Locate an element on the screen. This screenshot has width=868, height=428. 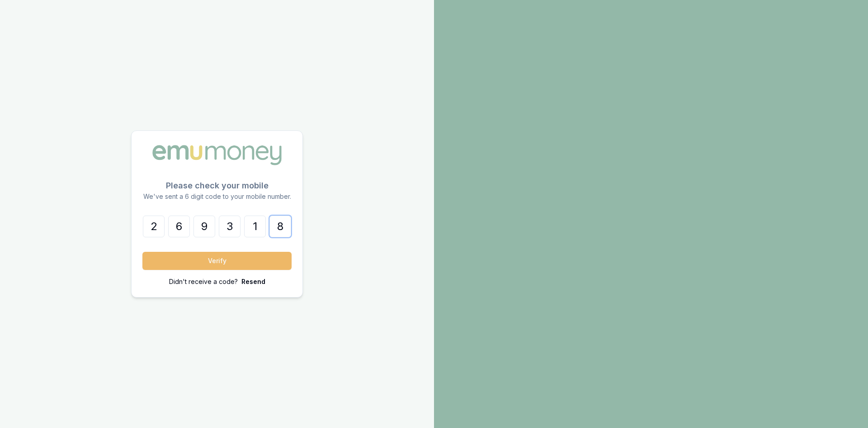
button: Verify is located at coordinates (217, 261).